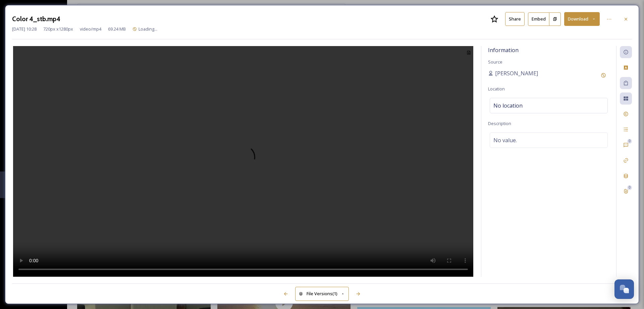 The height and width of the screenshot is (309, 644). What do you see at coordinates (36, 19) in the screenshot?
I see `h3: Color 4_stb.mp4` at bounding box center [36, 19].